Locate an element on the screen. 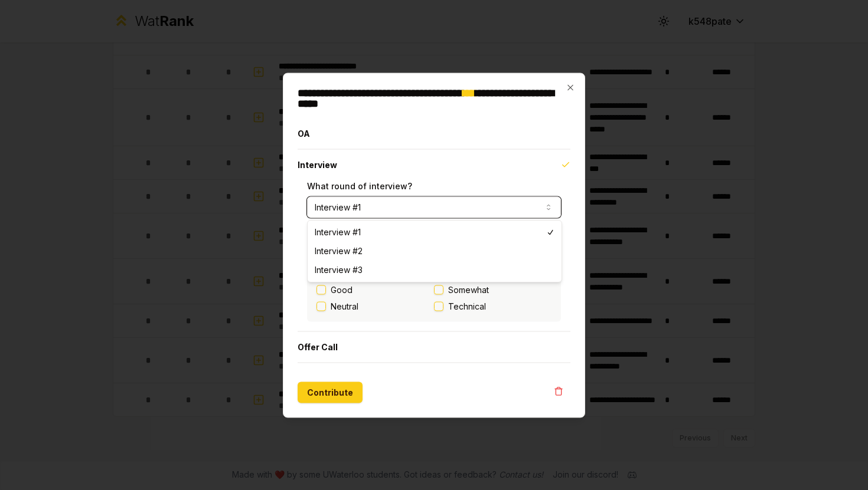 The image size is (868, 490). div: Interview is located at coordinates (434, 255).